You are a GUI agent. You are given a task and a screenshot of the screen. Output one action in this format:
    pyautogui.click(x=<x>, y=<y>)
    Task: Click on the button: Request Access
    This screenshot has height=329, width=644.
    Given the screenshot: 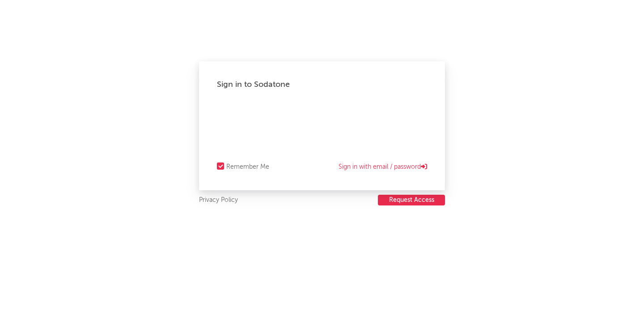 What is the action you would take?
    pyautogui.click(x=411, y=200)
    